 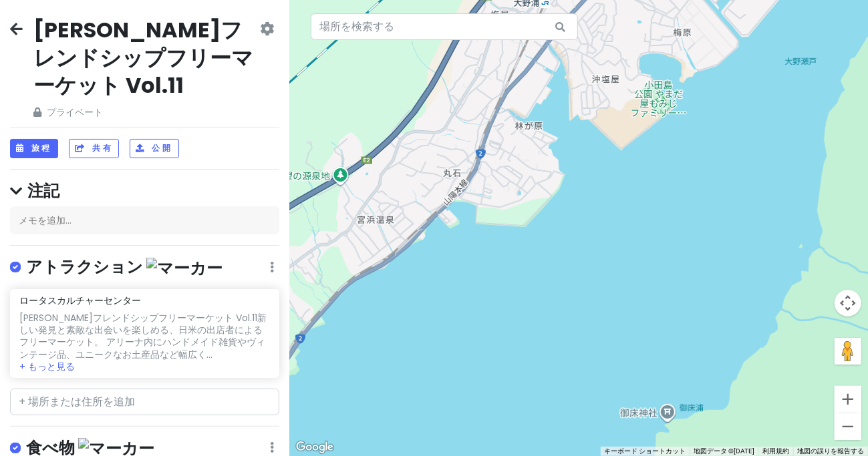 What do you see at coordinates (84, 267) in the screenshot?
I see `font: アトラクション` at bounding box center [84, 267].